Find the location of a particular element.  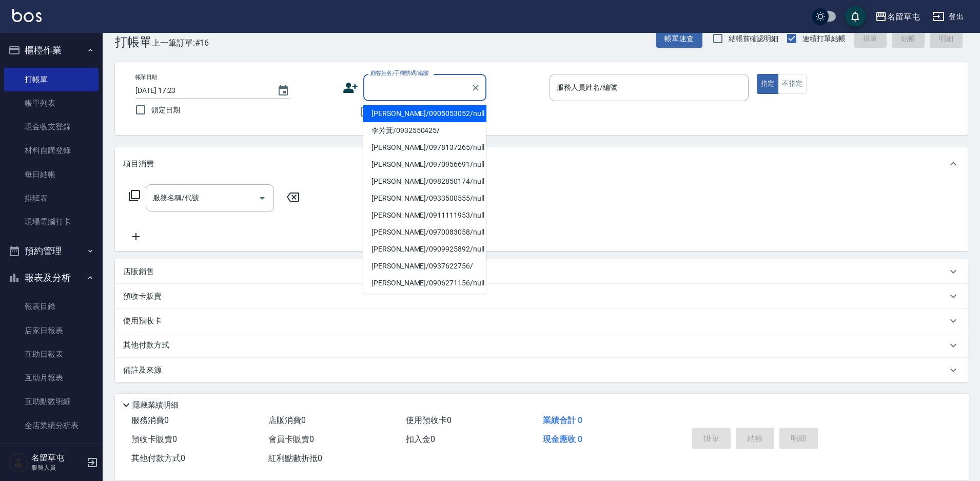

div: 使用預收卡 is located at coordinates (542, 321).